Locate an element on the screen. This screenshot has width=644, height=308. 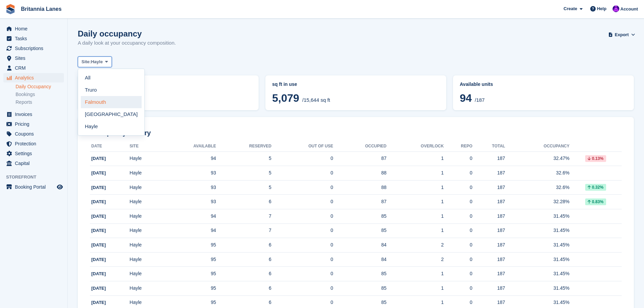
h1: Daily occupancy is located at coordinates (127, 33).